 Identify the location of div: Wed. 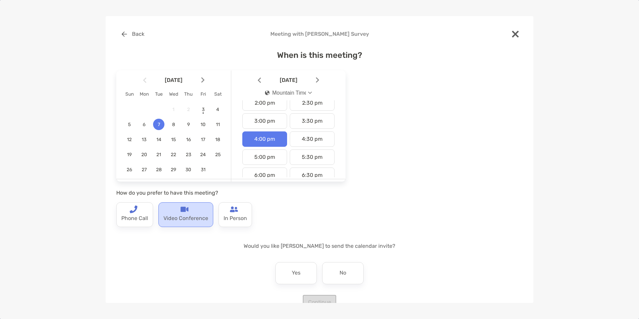
(174, 94).